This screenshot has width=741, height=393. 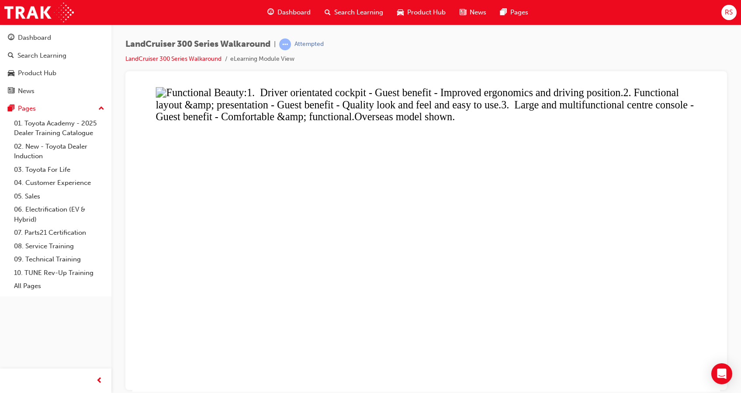 I want to click on a: news-iconNews, so click(x=473, y=12).